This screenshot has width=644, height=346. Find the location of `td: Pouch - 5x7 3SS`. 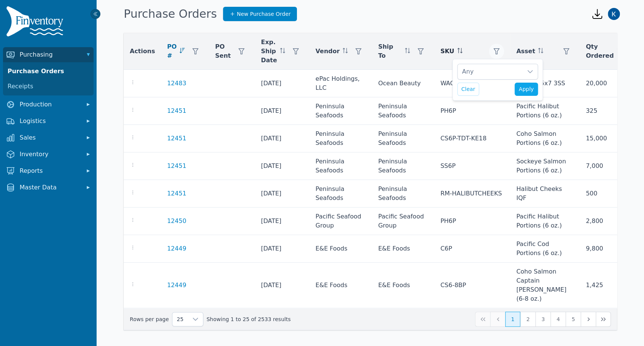

td: Pouch - 5x7 3SS is located at coordinates (545, 84).